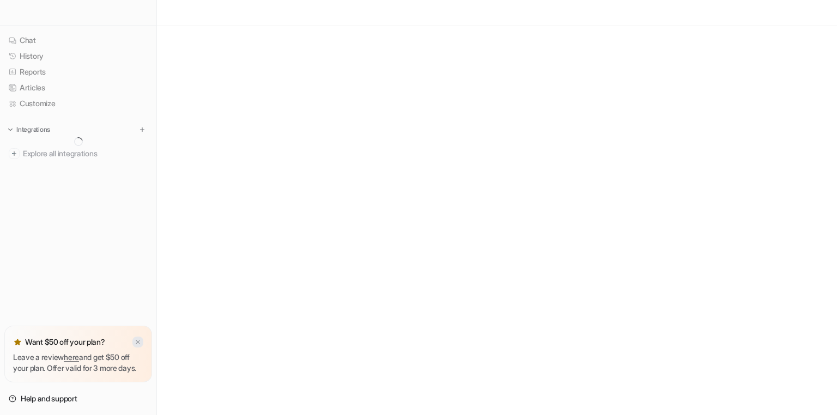 The image size is (837, 415). What do you see at coordinates (138, 342) in the screenshot?
I see `img: x` at bounding box center [138, 342].